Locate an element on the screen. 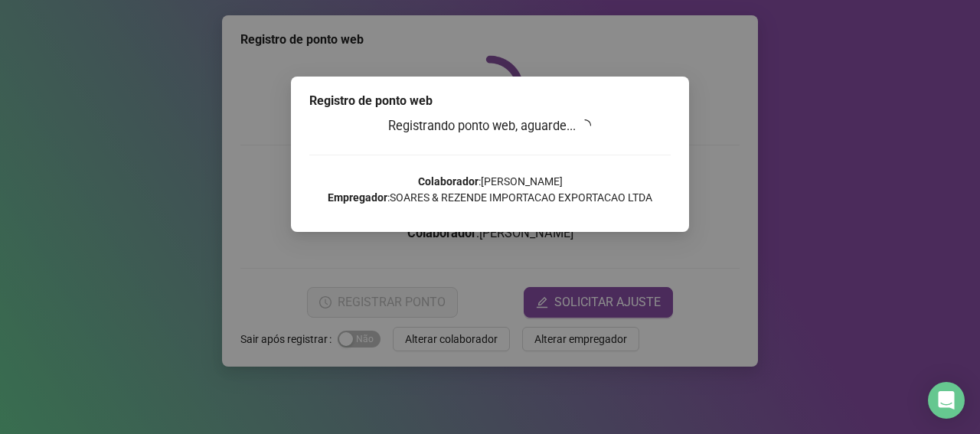 The height and width of the screenshot is (434, 980). h3: Registrando ponto web, aguarde... is located at coordinates (490, 126).